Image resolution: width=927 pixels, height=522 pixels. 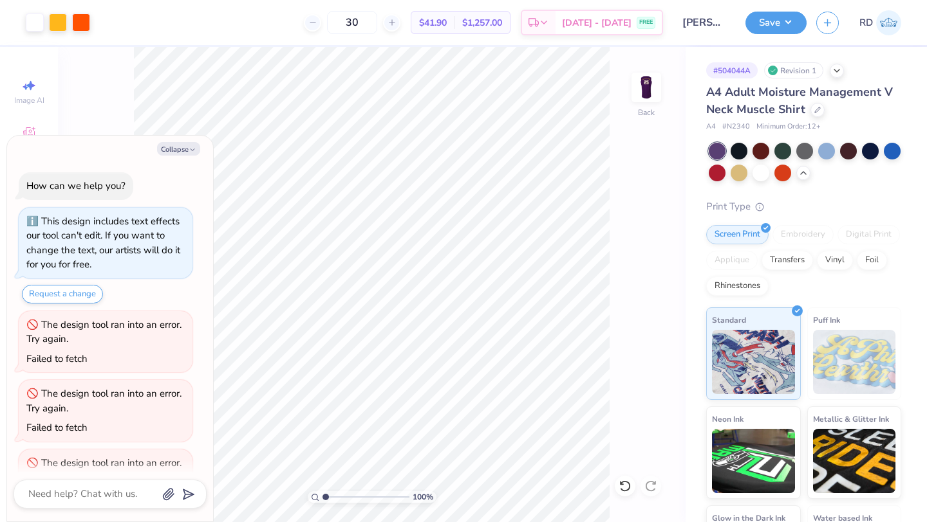 I want to click on span: 100 %, so click(x=423, y=497).